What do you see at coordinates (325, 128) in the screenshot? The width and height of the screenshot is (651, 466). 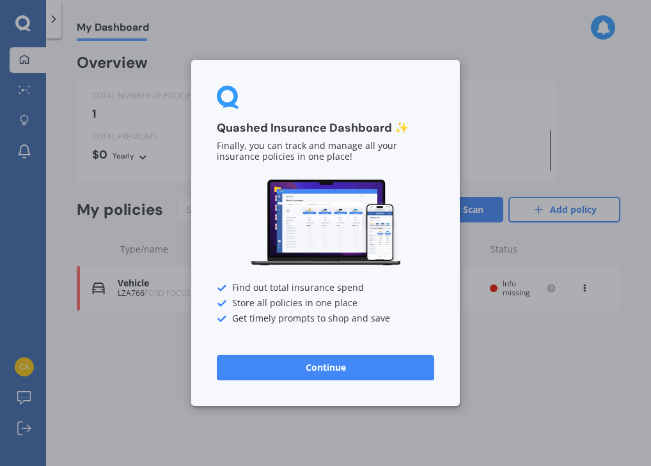 I see `h3: Quashed Insurance Dashboard ✨` at bounding box center [325, 128].